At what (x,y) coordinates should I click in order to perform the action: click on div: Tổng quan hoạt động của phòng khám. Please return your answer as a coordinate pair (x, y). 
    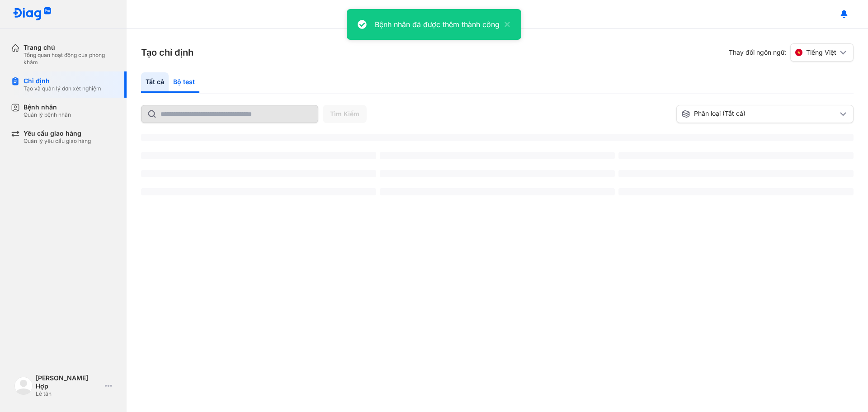
    Looking at the image, I should click on (69, 59).